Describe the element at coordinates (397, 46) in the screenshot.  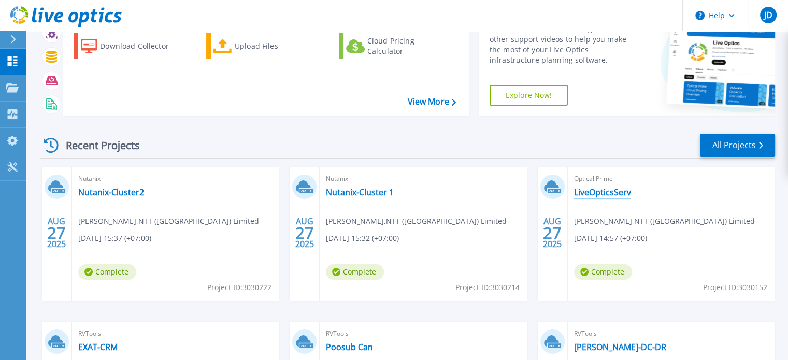
I see `a: Cloud Pricing Calculator` at that location.